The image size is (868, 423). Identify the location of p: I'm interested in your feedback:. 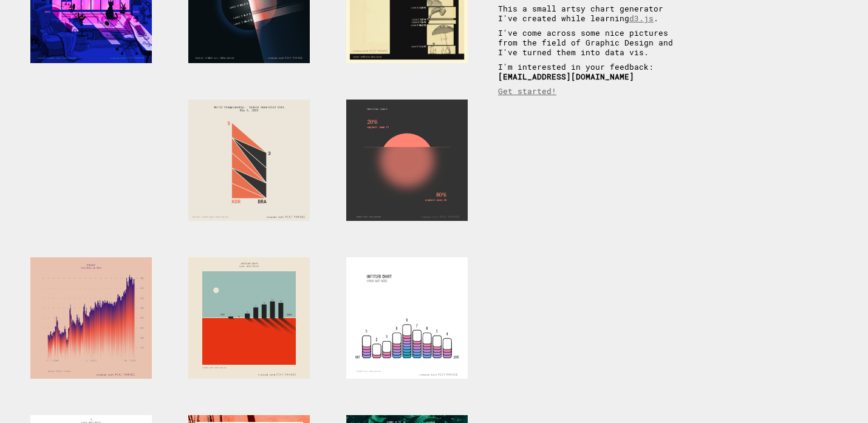
(593, 72).